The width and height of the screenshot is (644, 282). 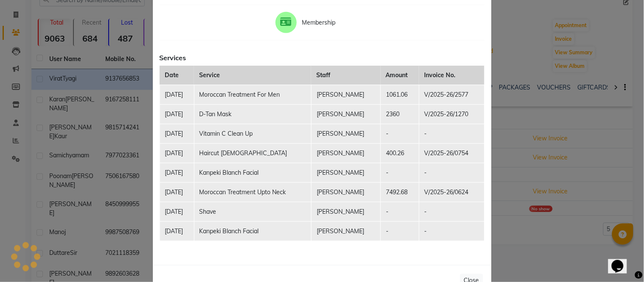 What do you see at coordinates (345, 76) in the screenshot?
I see `th: Staff` at bounding box center [345, 76].